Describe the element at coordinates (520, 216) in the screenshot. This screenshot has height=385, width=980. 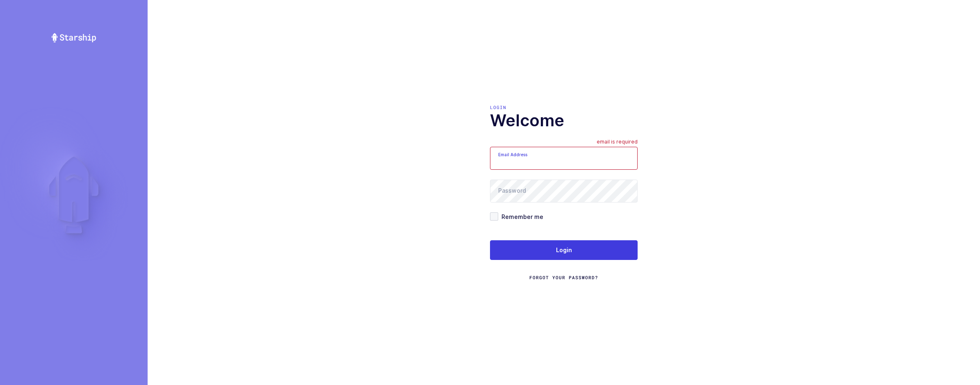
I see `span: Remember me` at that location.